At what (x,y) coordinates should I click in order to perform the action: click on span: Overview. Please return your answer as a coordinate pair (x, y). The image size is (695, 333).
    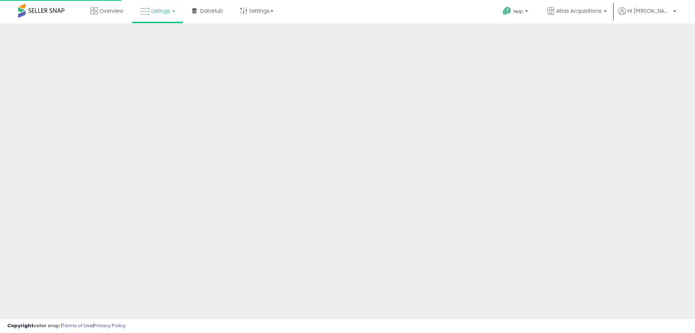
    Looking at the image, I should click on (111, 11).